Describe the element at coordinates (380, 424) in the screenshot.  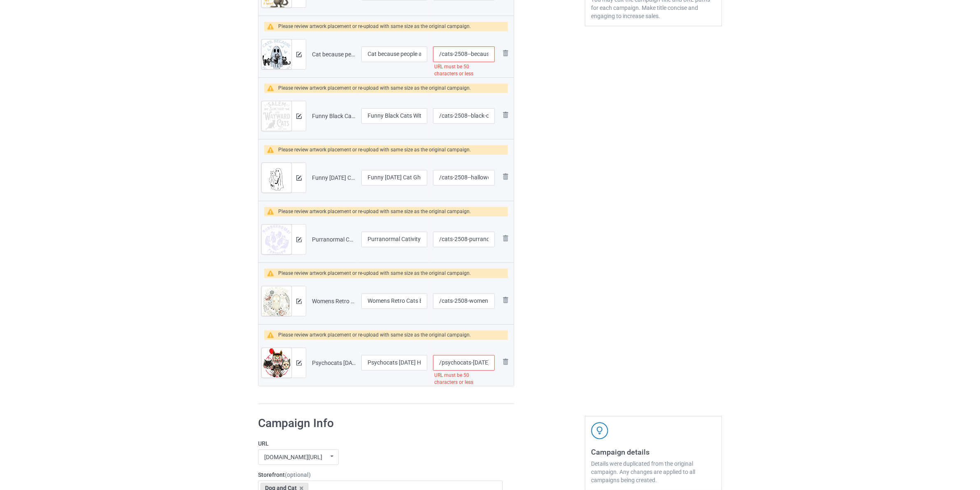
I see `h1: Campaign Info` at that location.